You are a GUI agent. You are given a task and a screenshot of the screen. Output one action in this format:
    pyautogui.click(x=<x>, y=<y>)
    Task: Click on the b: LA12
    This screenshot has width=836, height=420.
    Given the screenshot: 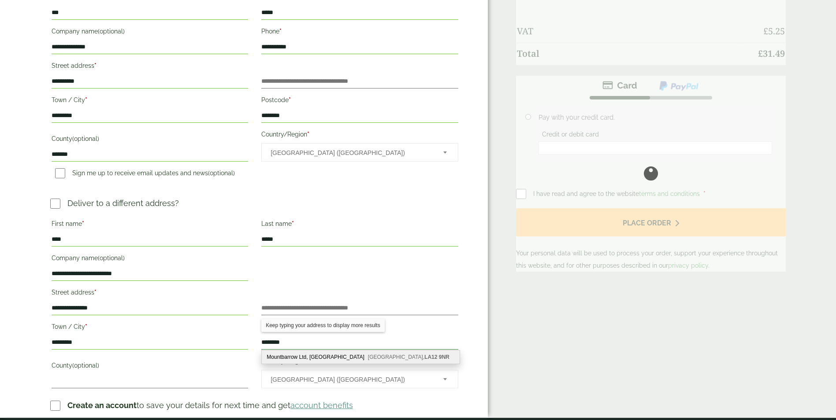 What is the action you would take?
    pyautogui.click(x=430, y=357)
    